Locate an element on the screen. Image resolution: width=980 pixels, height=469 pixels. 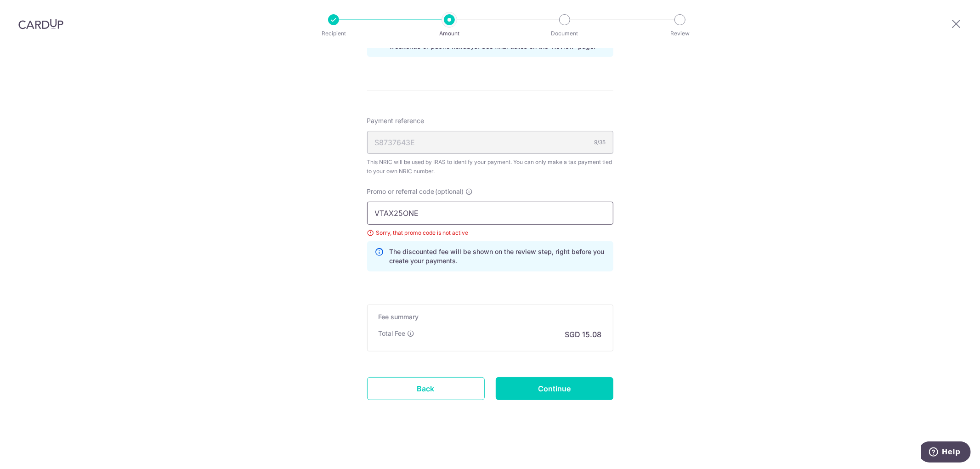
span: Payment reference is located at coordinates (395, 121).